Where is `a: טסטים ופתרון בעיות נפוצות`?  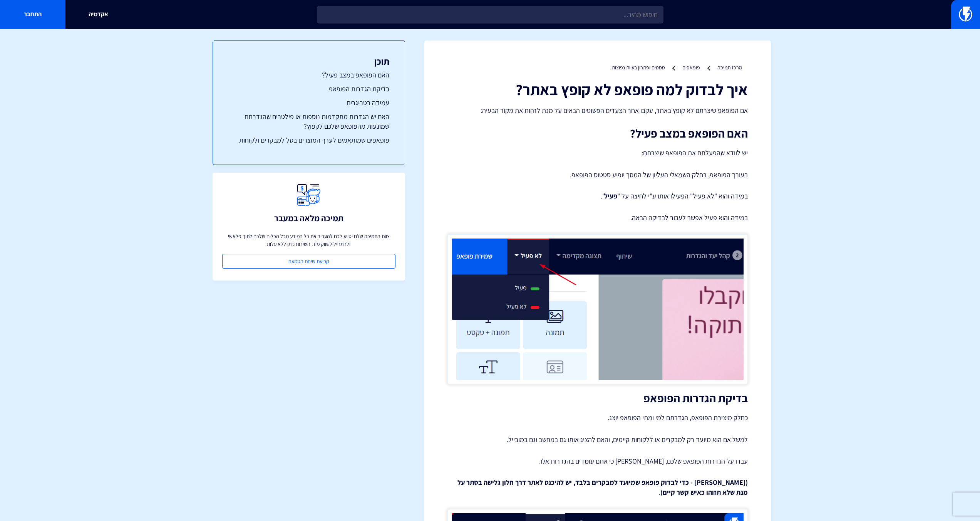
a: טסטים ופתרון בעיות נפוצות is located at coordinates (639, 68).